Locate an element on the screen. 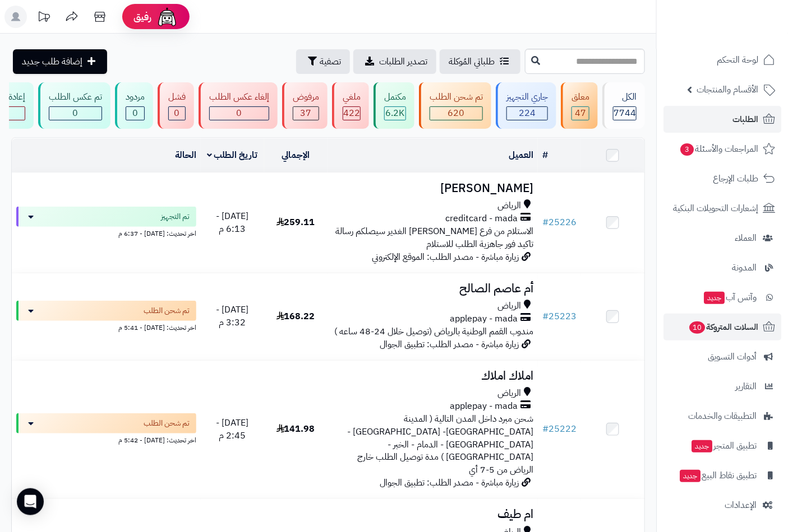 This screenshot has width=788, height=532. img: logo-2.png is located at coordinates (744, 37).